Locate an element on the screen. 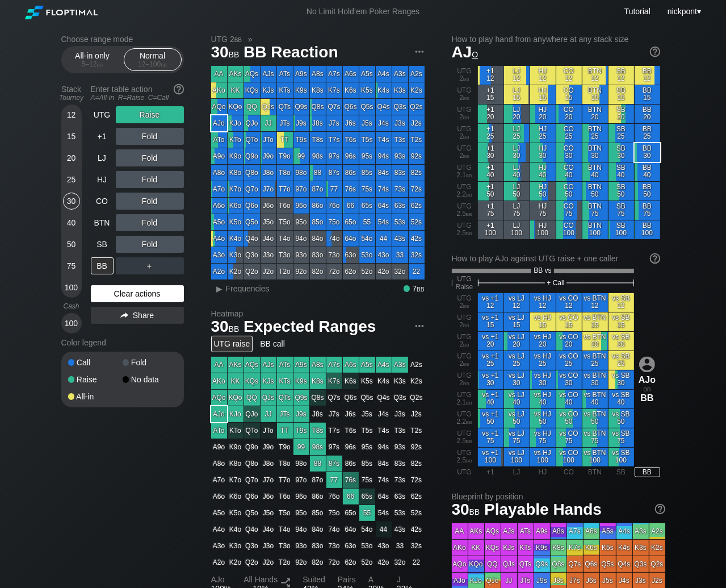 This screenshot has height=588, width=726. div: QJo is located at coordinates (252, 123).